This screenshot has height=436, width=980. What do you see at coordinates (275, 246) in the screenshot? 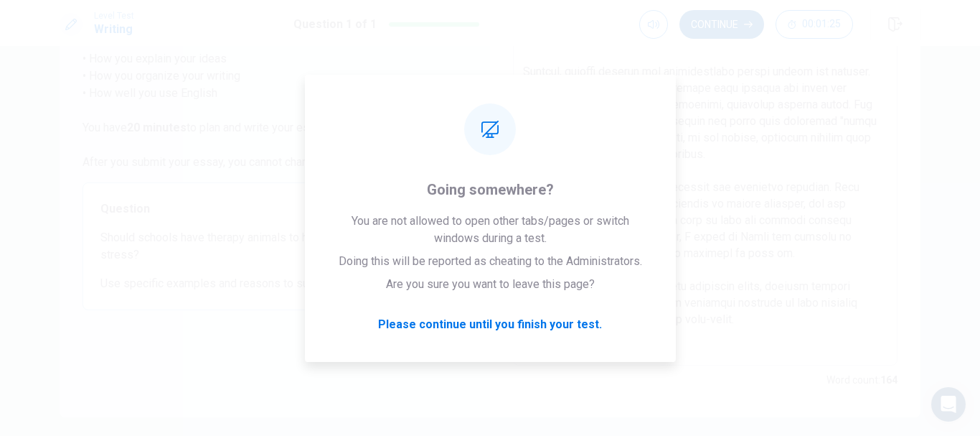
I see `span: Should schools have therapy animals to help students manage stress?` at bounding box center [275, 246].